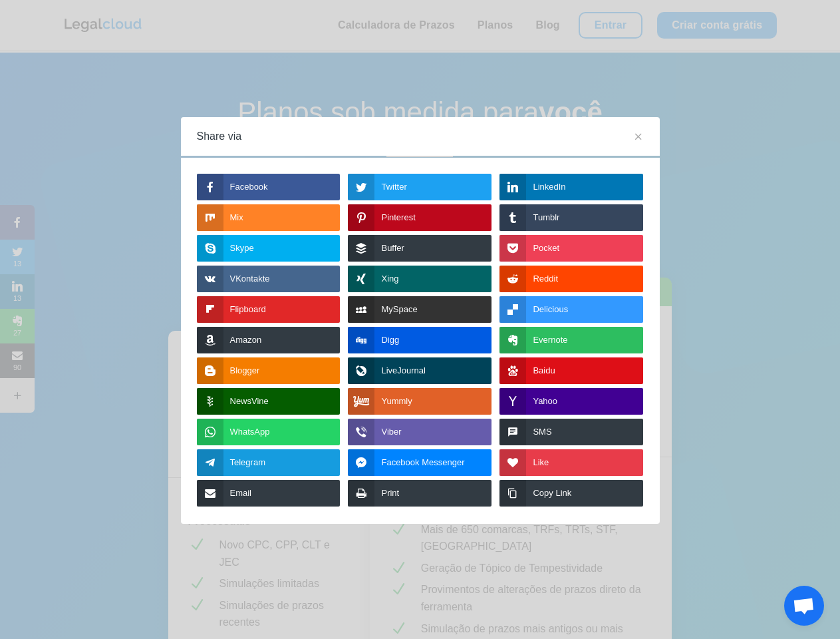 The width and height of the screenshot is (840, 639). What do you see at coordinates (269, 493) in the screenshot?
I see `a: Email` at bounding box center [269, 493].